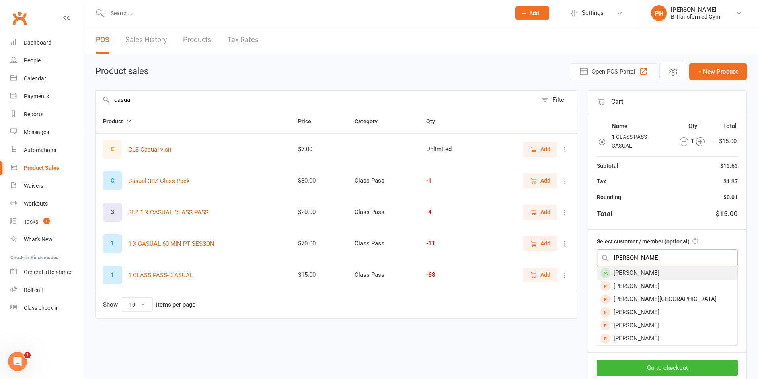 The image size is (758, 379). Describe the element at coordinates (48, 272) in the screenshot. I see `div: General attendance` at that location.